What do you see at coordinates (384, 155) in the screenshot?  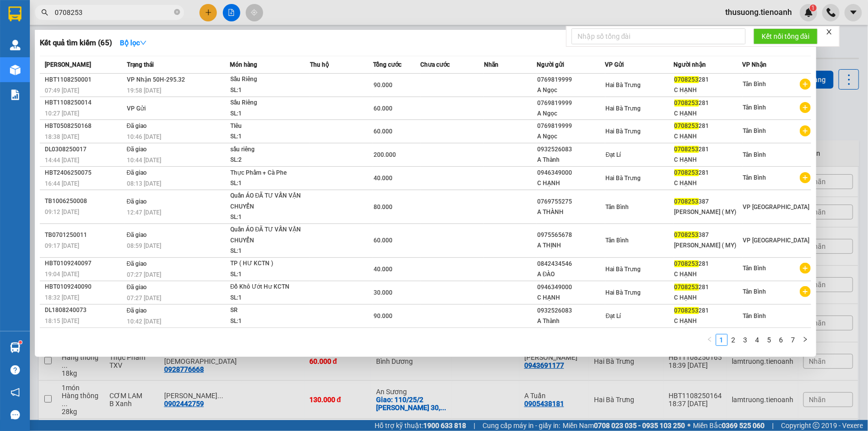 I see `span: 200.000` at bounding box center [384, 155].